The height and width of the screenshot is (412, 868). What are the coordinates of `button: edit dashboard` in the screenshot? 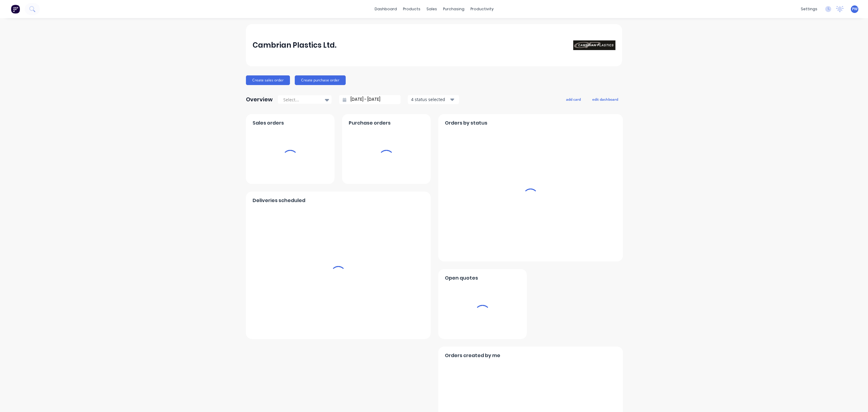 It's located at (605, 99).